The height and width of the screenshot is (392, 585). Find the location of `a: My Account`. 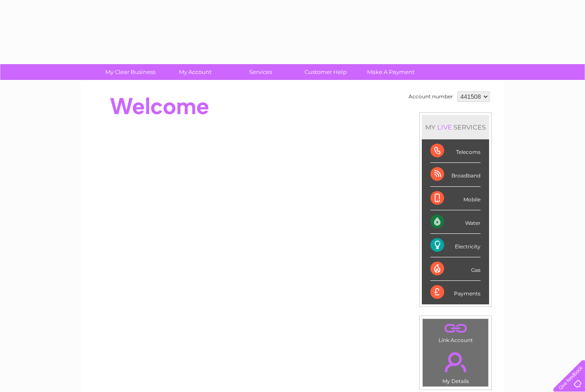

a: My Account is located at coordinates (195, 72).